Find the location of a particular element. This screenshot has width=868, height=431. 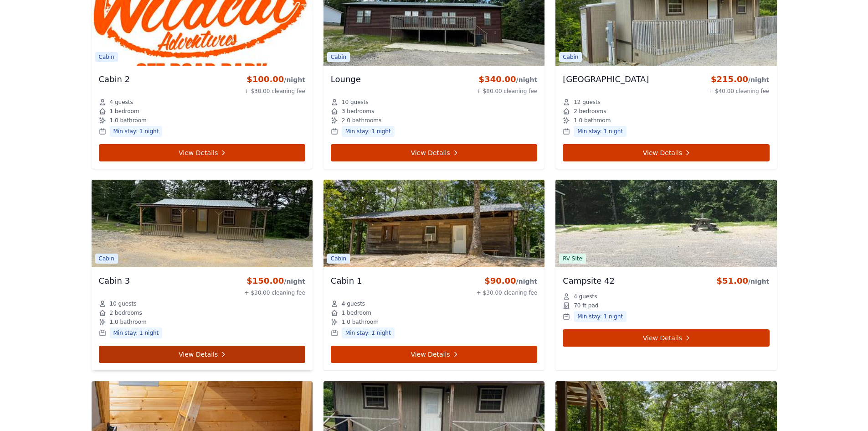

div: $90.00 is located at coordinates (507, 281).